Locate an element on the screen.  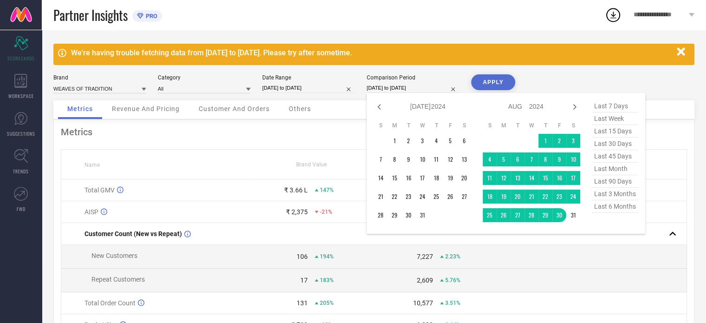
td: Wed Aug 07 2024 is located at coordinates (532, 159).